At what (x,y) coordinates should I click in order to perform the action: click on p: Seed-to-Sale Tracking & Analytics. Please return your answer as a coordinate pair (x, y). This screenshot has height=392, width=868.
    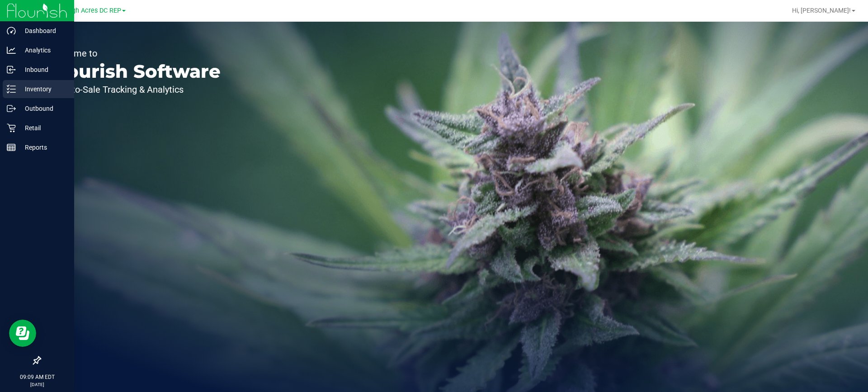
    Looking at the image, I should click on (135, 89).